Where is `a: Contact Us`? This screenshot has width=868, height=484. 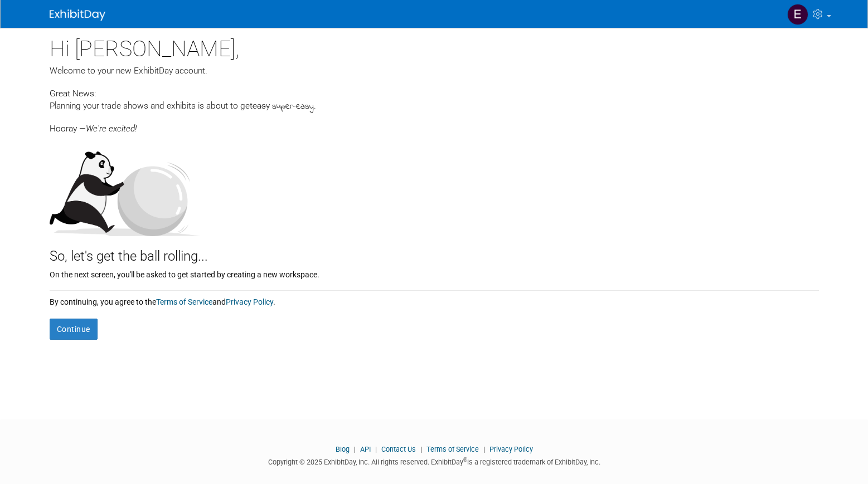
a: Contact Us is located at coordinates (399, 449).